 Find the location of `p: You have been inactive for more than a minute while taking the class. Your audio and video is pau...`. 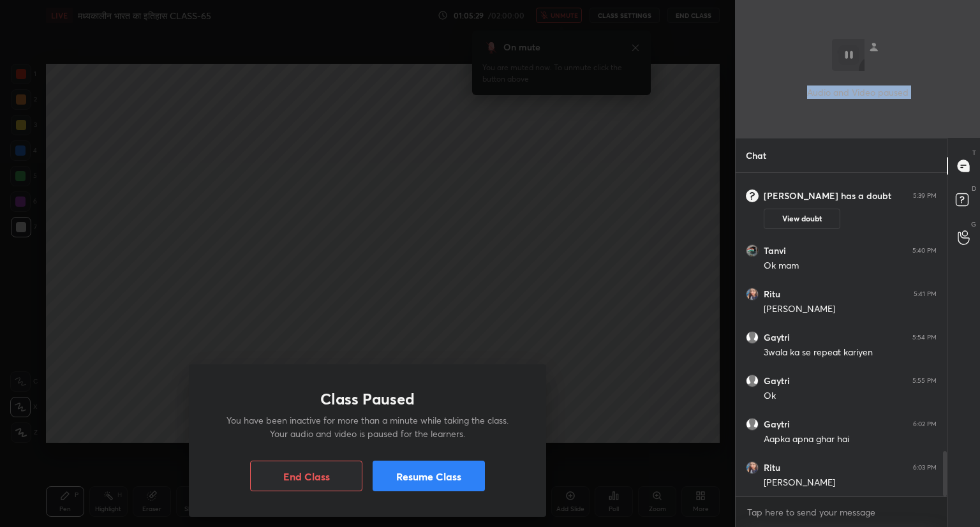

p: You have been inactive for more than a minute while taking the class. Your audio and video is pau... is located at coordinates (367, 427).